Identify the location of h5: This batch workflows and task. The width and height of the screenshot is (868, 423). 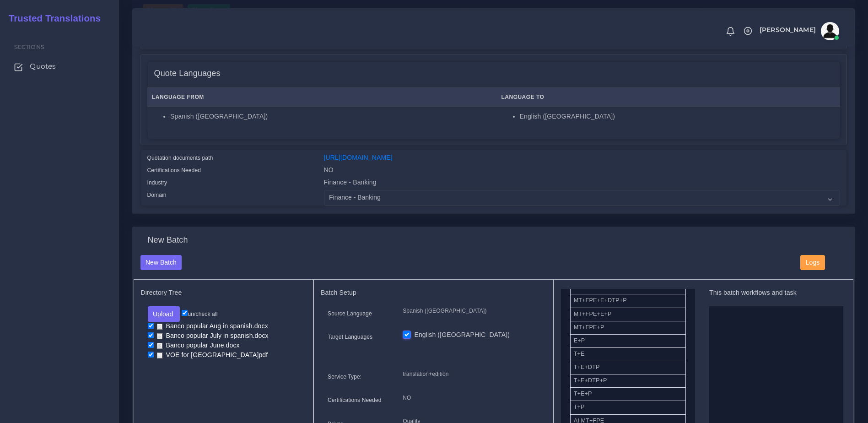
(776, 293).